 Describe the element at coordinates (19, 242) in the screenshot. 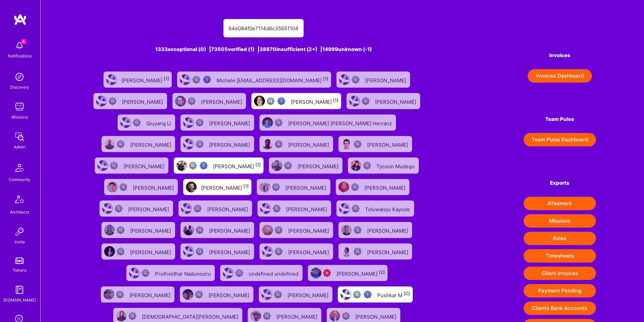

I see `div: Invite` at that location.